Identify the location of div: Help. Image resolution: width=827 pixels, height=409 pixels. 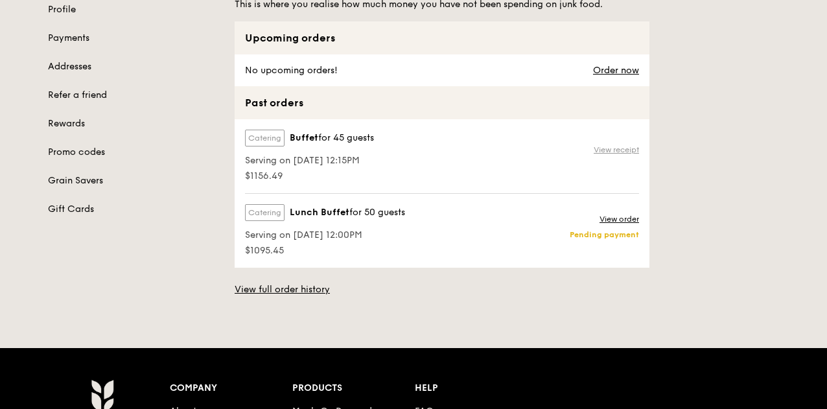
(476, 388).